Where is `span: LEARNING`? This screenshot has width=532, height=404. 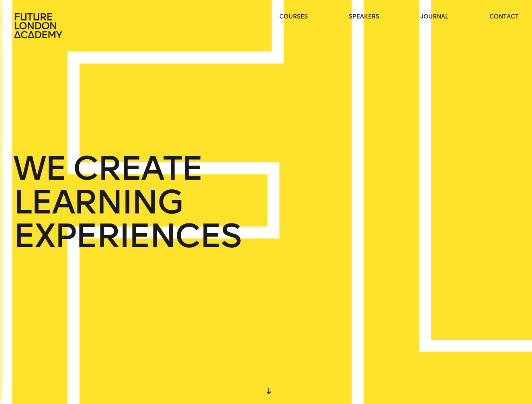
span: LEARNING is located at coordinates (98, 202).